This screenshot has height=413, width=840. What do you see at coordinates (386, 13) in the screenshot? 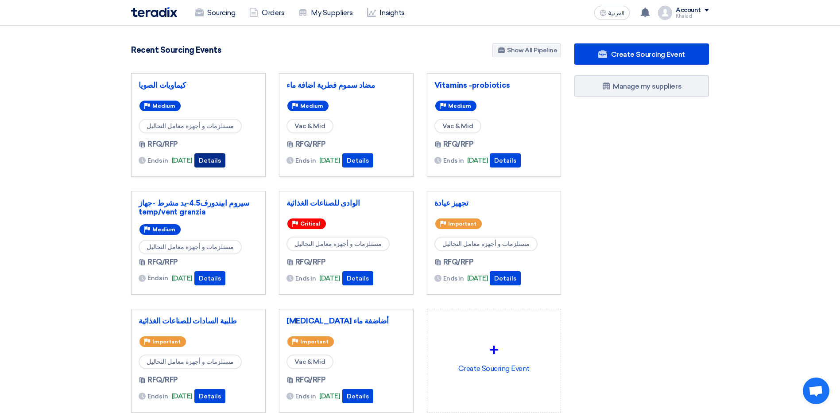
I see `a: Insights` at bounding box center [386, 13].